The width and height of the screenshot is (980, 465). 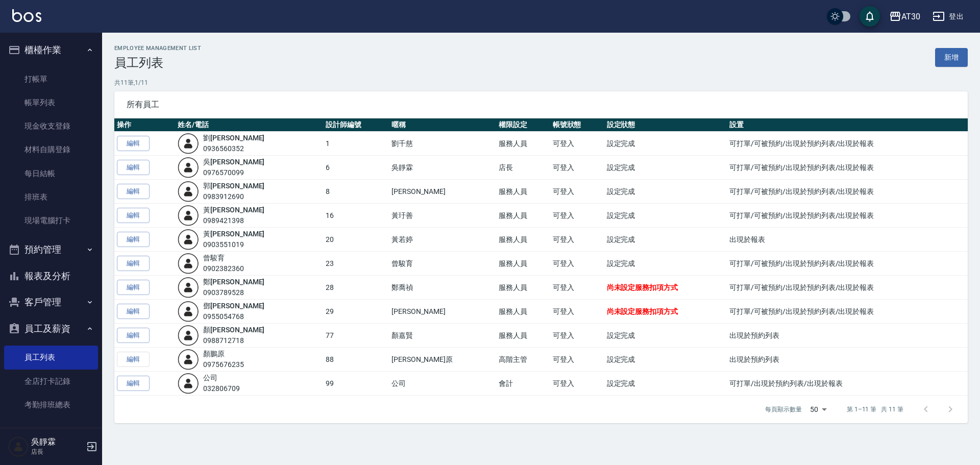 I want to click on button: 預約管理, so click(x=51, y=249).